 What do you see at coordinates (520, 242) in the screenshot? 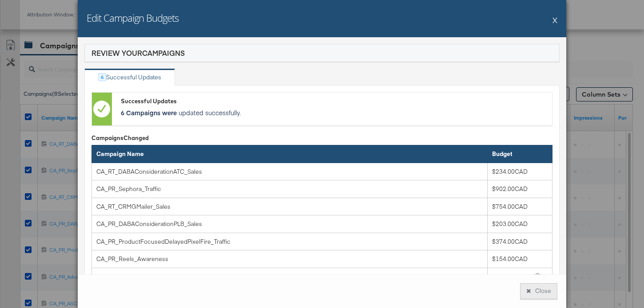
I see `td: $374.00CAD` at bounding box center [520, 242].